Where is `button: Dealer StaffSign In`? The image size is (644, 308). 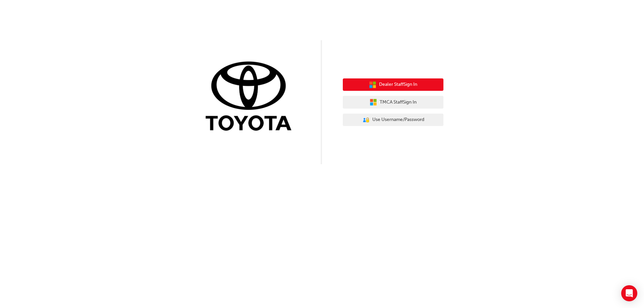
button: Dealer StaffSign In is located at coordinates (393, 85).